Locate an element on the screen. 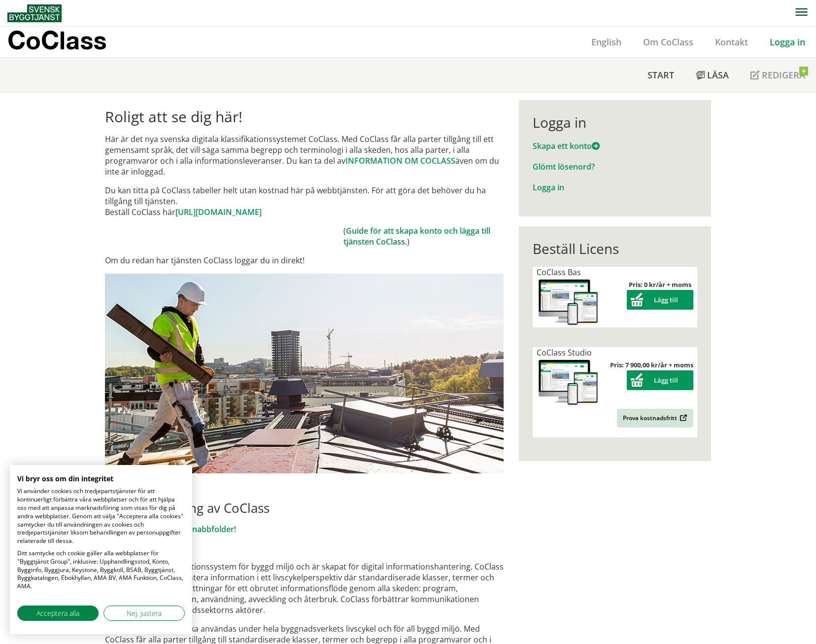  strong: Pris: 7 900,00 kr/år + moms is located at coordinates (652, 365).